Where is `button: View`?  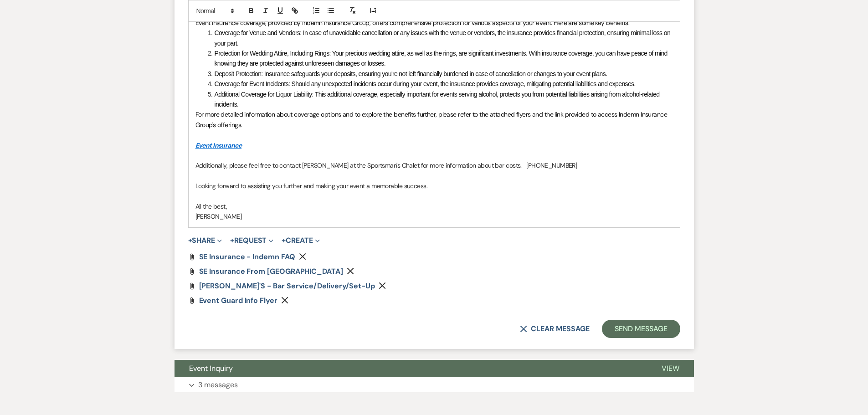 button: View is located at coordinates (670, 368).